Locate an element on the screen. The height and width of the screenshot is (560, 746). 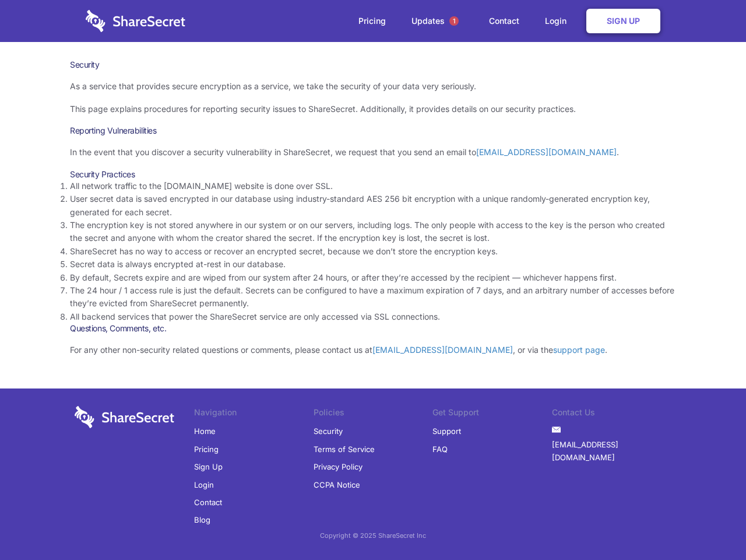
li: User secret data is saved encrypted in our database using industry-standard AES 256 bit encryptio... is located at coordinates (373, 205).